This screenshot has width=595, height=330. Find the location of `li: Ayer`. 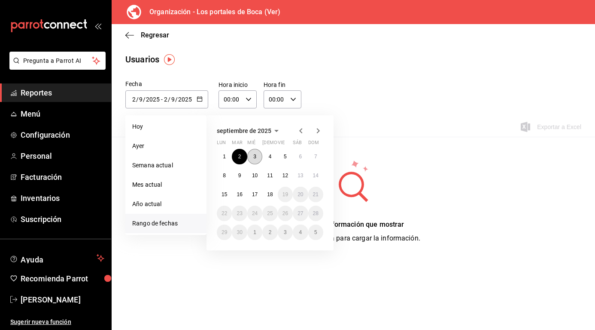

li: Ayer is located at coordinates (166, 146).